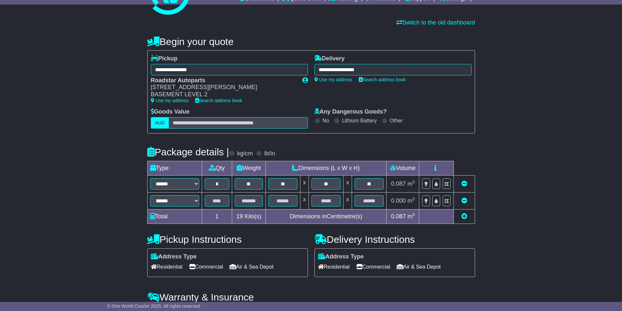 The height and width of the screenshot is (311, 622). What do you see at coordinates (249, 217) in the screenshot?
I see `td: Kilo(s)` at bounding box center [249, 217].